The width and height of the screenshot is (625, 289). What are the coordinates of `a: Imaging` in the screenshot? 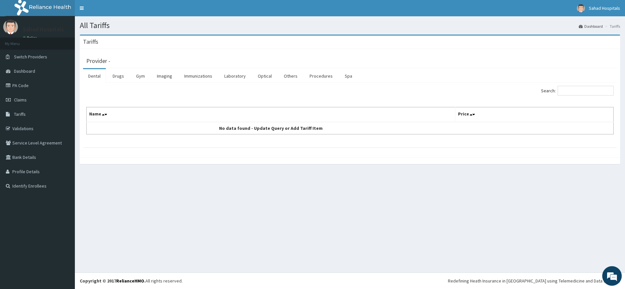 It's located at (164, 76).